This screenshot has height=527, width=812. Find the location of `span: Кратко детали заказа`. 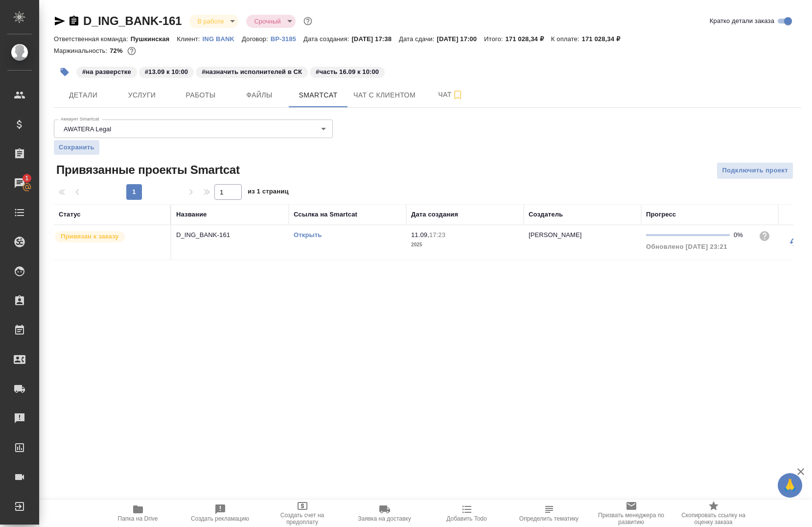

span: Кратко детали заказа is located at coordinates (742, 21).